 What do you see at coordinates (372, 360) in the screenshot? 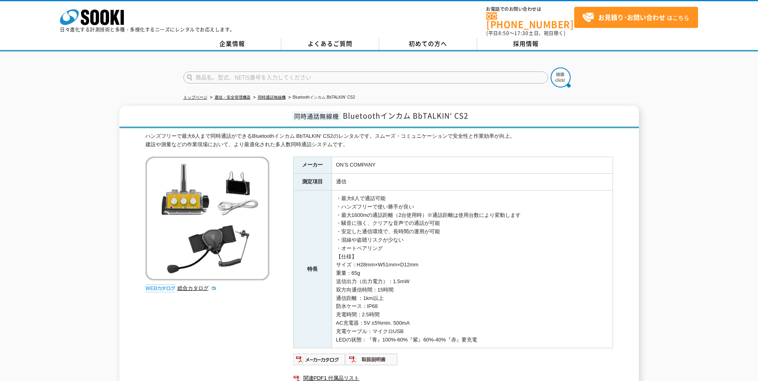
I see `img: 取扱説明書` at bounding box center [372, 360].